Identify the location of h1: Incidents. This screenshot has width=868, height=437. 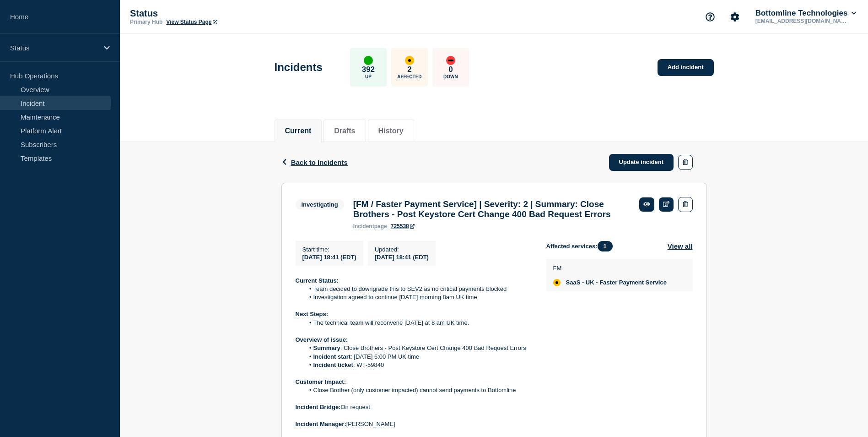
(298, 68).